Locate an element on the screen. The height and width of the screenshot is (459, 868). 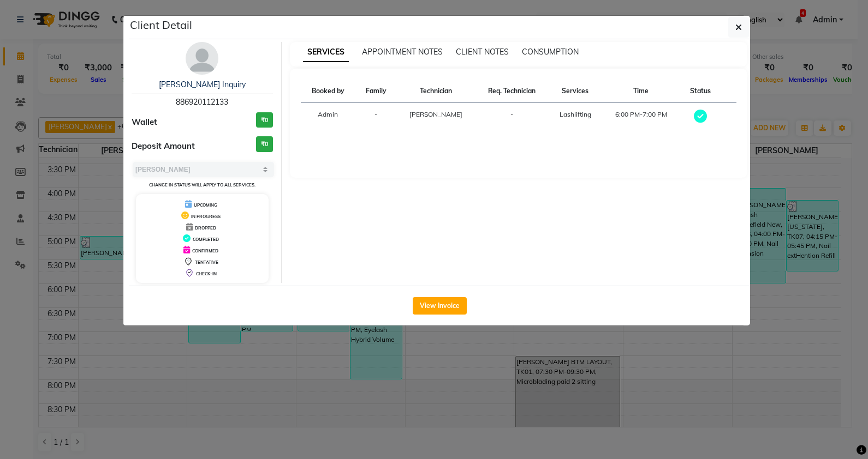
span: UPCOMING is located at coordinates (205, 205).